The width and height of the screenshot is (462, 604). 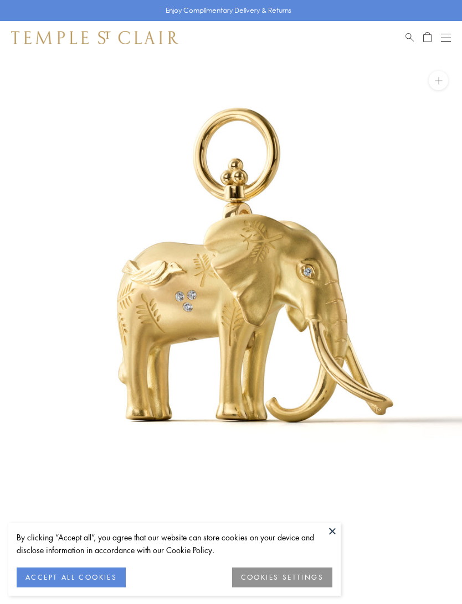 What do you see at coordinates (228, 11) in the screenshot?
I see `p: Enjoy Complimentary Delivery & Returns` at bounding box center [228, 11].